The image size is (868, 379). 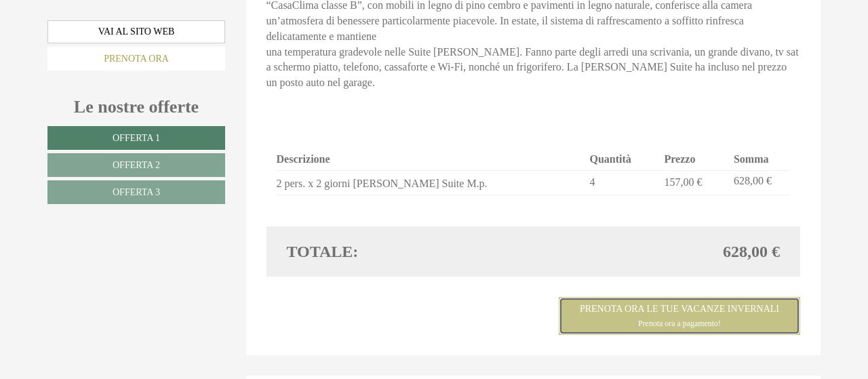 What do you see at coordinates (621, 159) in the screenshot?
I see `th: Quantità` at bounding box center [621, 159].